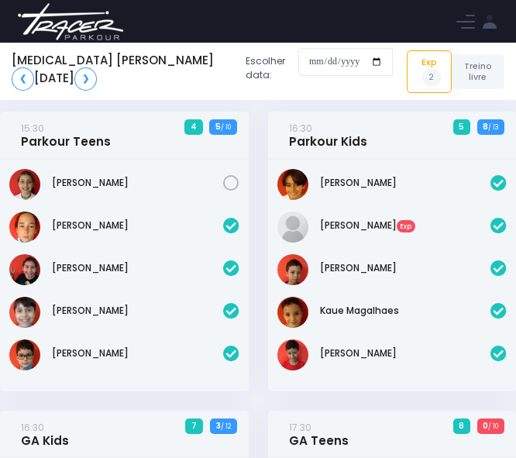 This screenshot has width=516, height=458. Describe the element at coordinates (225, 426) in the screenshot. I see `small: / 12` at that location.